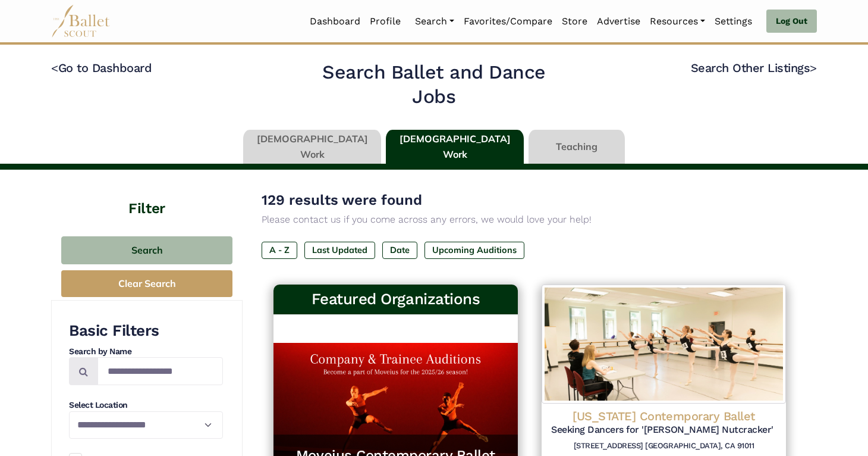  Describe the element at coordinates (474, 250) in the screenshot. I see `label: Upcoming Auditions` at that location.